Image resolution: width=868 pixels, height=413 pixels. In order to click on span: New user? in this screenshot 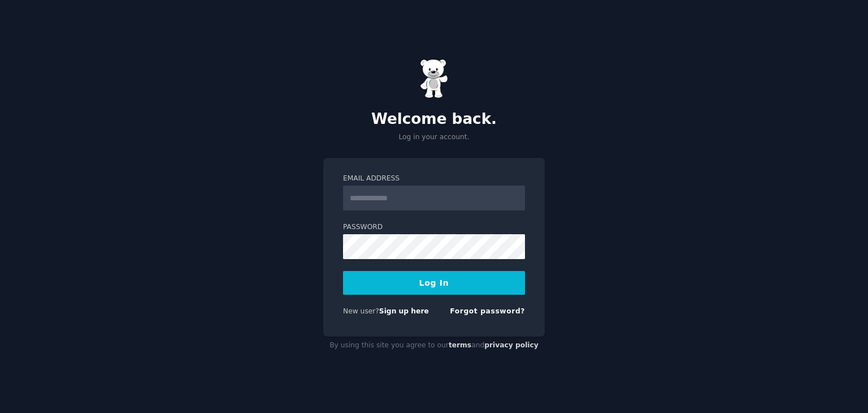, I will do `click(361, 311)`.